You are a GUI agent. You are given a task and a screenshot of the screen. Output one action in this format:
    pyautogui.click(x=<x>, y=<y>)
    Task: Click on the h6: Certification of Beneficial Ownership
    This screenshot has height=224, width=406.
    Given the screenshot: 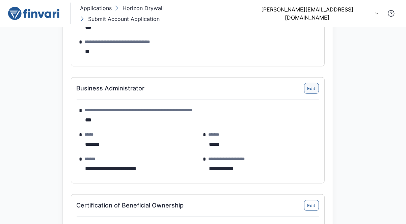 What is the action you would take?
    pyautogui.click(x=130, y=206)
    